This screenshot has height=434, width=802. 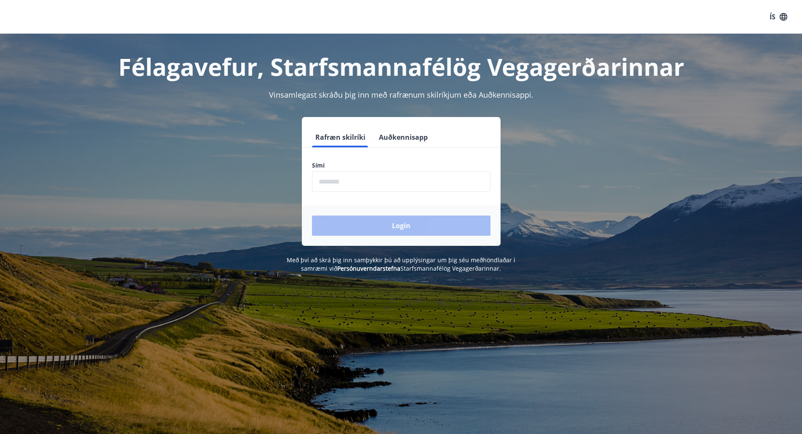 What do you see at coordinates (340, 137) in the screenshot?
I see `button: Rafræn skilríki` at bounding box center [340, 137].